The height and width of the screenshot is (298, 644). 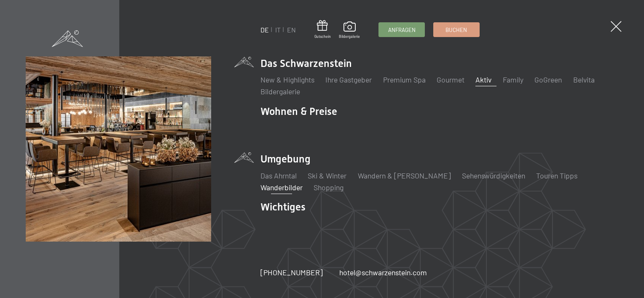 I want to click on a: Premium Spa, so click(x=404, y=80).